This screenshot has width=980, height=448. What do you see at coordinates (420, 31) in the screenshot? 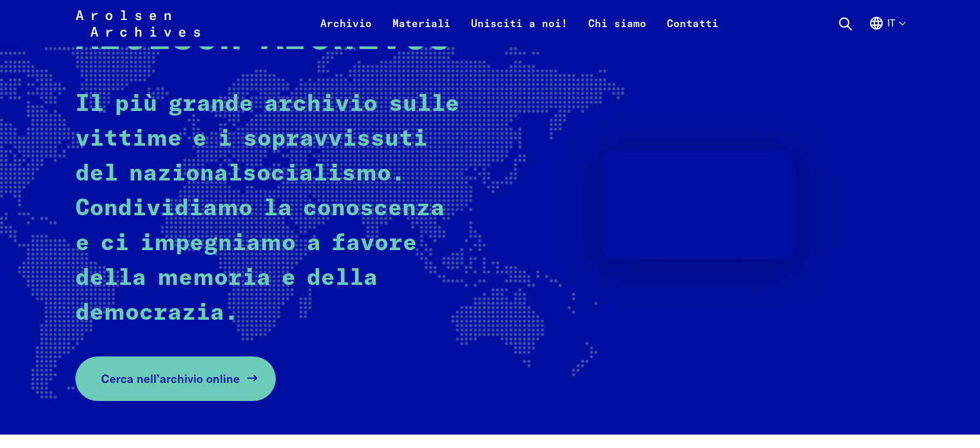
I see `a: Materiali` at bounding box center [420, 31].